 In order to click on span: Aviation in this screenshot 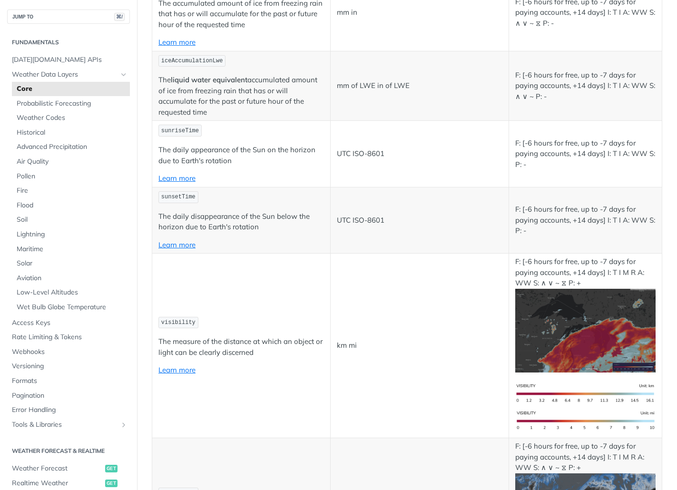, I will do `click(72, 278)`.